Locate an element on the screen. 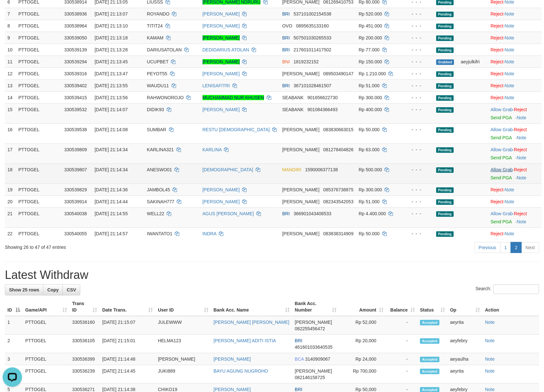 This screenshot has height=392, width=544. a: CSV is located at coordinates (71, 290).